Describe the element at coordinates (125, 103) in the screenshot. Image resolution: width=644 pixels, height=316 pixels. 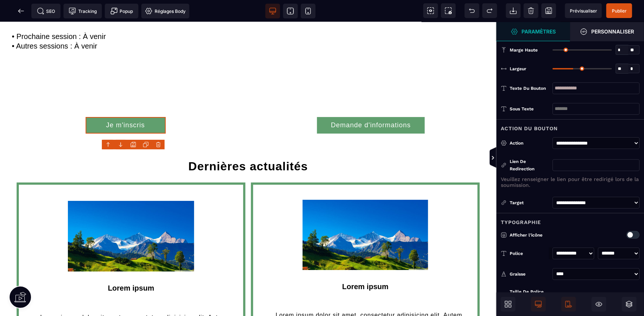
I see `button: Je m'inscris` at that location.